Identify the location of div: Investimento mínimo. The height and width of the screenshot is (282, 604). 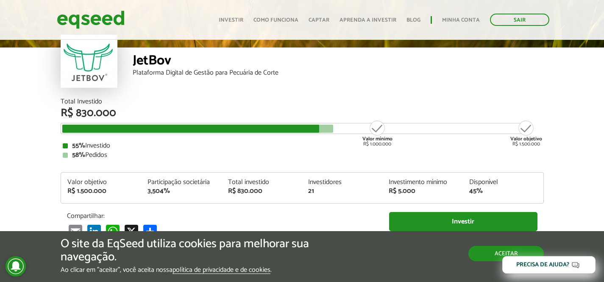
(423, 182).